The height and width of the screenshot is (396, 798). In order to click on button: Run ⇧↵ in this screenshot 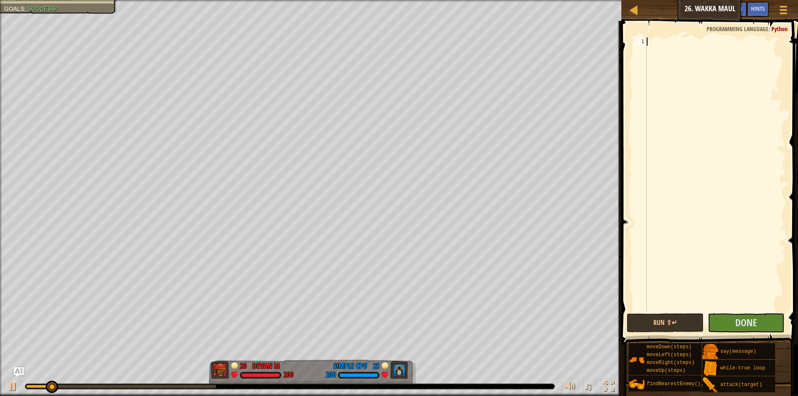, I will do `click(665, 323)`.